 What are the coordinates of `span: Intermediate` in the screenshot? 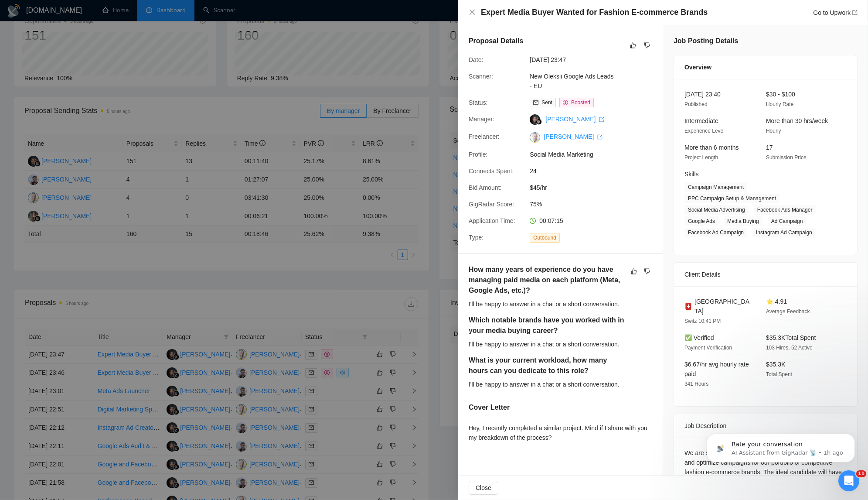 It's located at (702, 121).